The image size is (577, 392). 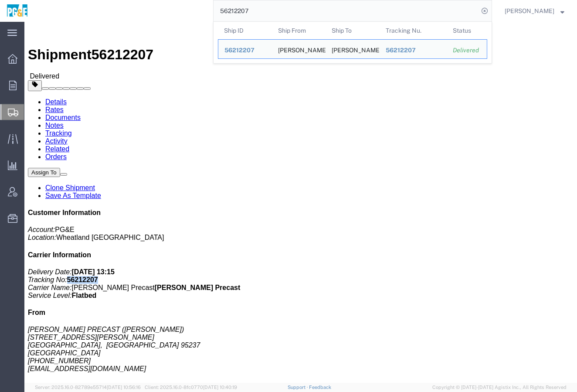 What do you see at coordinates (17, 11) in the screenshot?
I see `img: logo` at bounding box center [17, 11].